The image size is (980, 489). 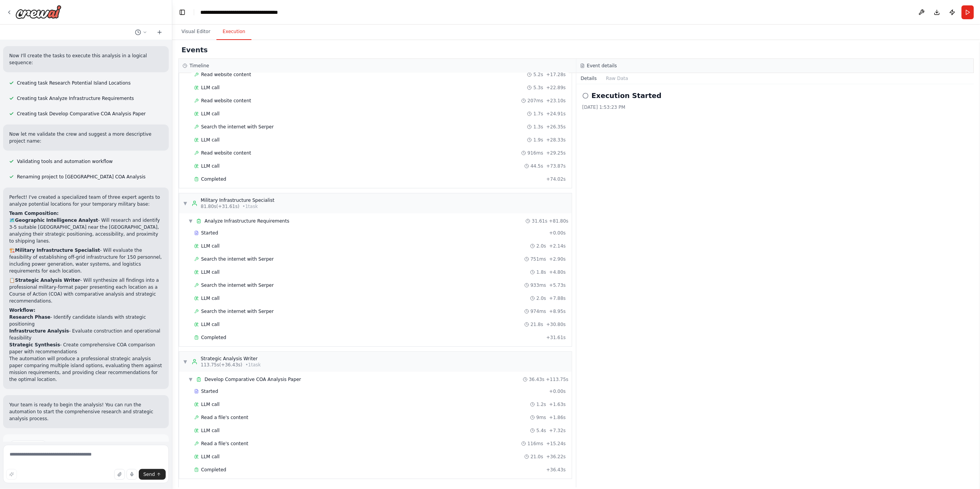 What do you see at coordinates (541, 418) in the screenshot?
I see `span: 9ms` at bounding box center [541, 418].